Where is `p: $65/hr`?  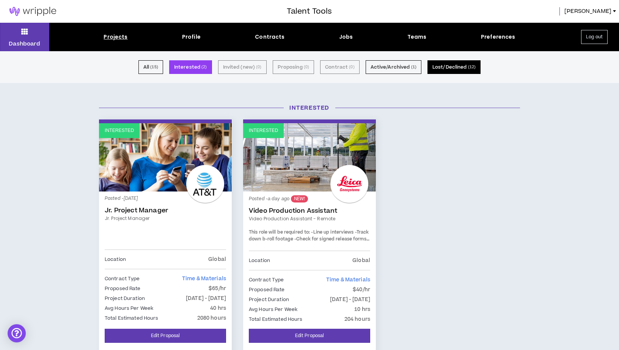 p: $65/hr is located at coordinates (217, 289).